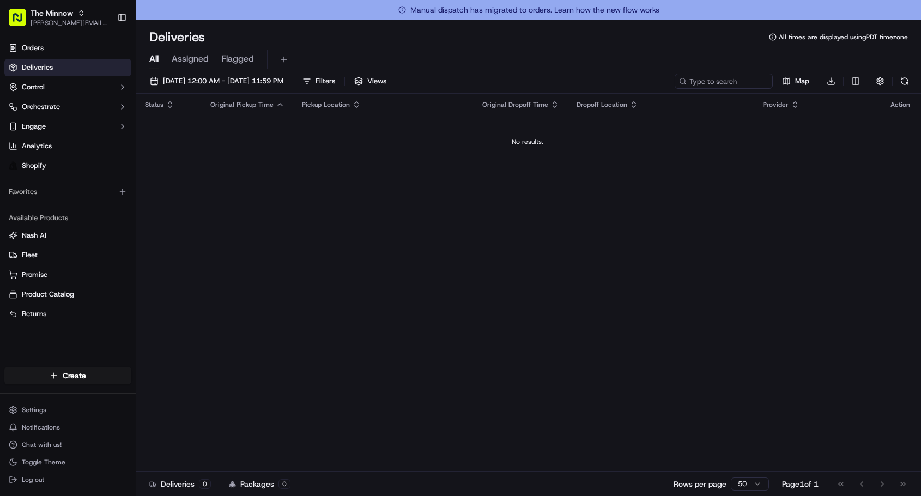 Image resolution: width=921 pixels, height=496 pixels. What do you see at coordinates (34, 275) in the screenshot?
I see `span: Promise` at bounding box center [34, 275].